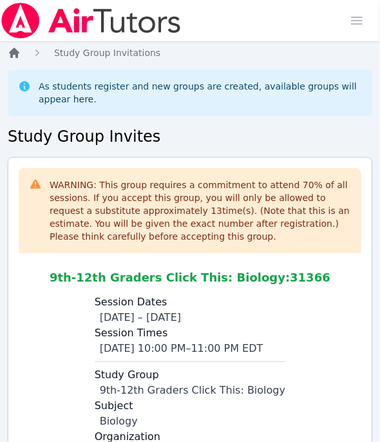 This screenshot has height=442, width=380. Describe the element at coordinates (190, 277) in the screenshot. I see `span: 9th-12th Graders Click This: Biology : 31366` at that location.